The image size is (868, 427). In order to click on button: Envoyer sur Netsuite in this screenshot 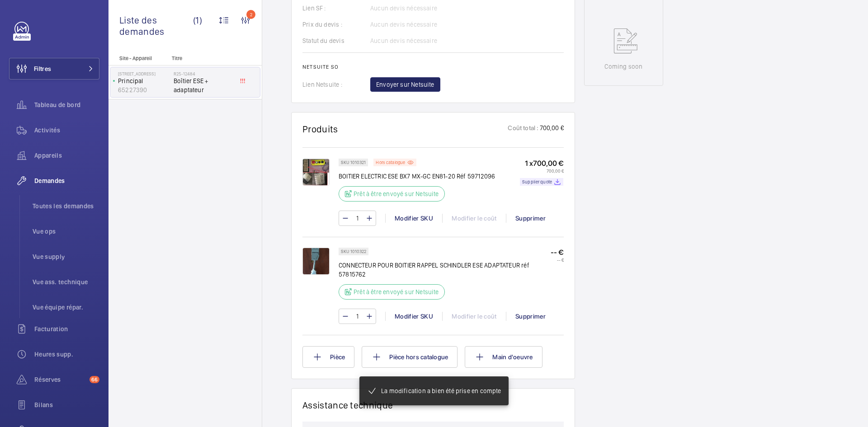, I will do `click(405, 85)`.